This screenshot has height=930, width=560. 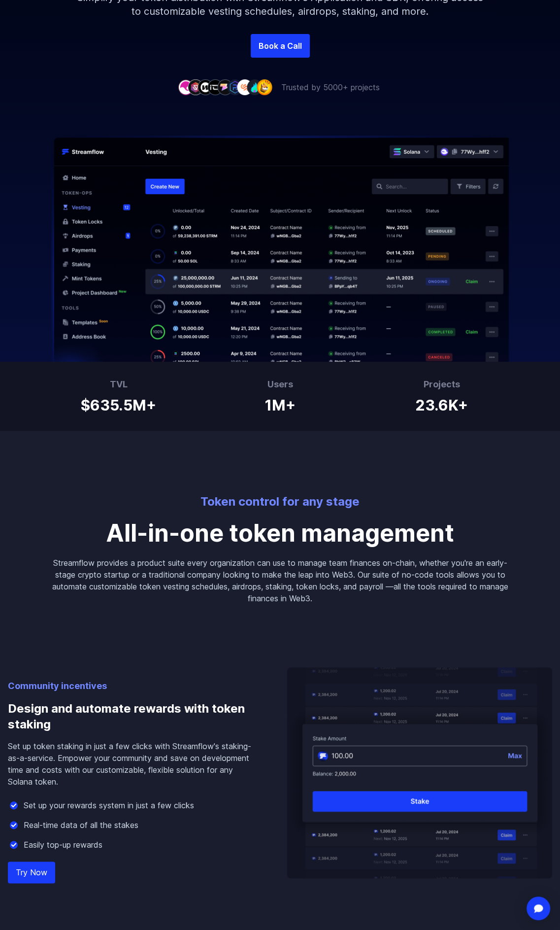 I want to click on p: Trusted by 5000+ projects, so click(x=331, y=88).